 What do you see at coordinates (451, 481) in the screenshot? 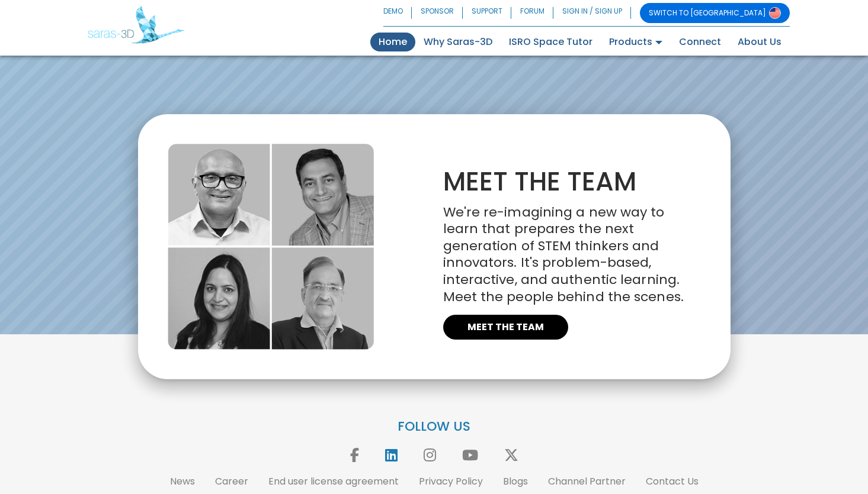
I see `a: Privacy Policy` at bounding box center [451, 481].